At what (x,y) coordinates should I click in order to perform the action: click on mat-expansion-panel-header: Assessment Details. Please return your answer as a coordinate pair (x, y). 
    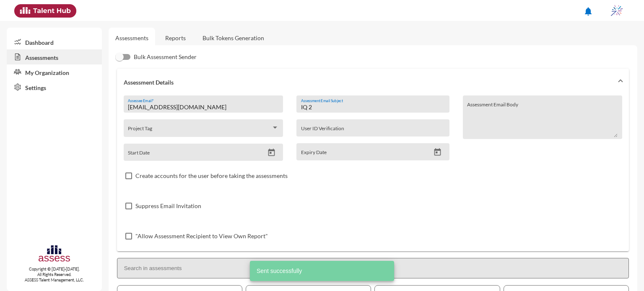
    Looking at the image, I should click on (373, 82).